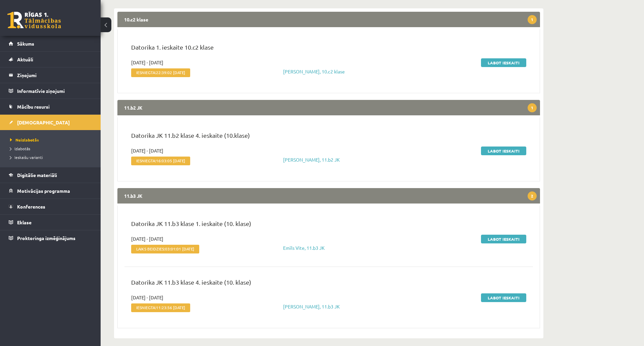  Describe the element at coordinates (329, 225) in the screenshot. I see `p: Datorika JK 11.b3 klase 1. ieskaite (10. klase)` at that location.